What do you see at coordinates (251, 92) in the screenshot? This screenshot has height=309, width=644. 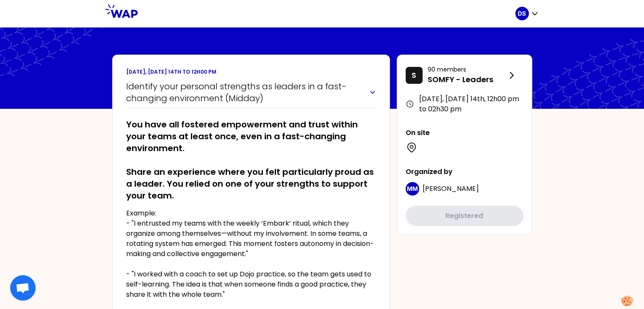 I see `button: Identify your personal strengths as leaders in a fast-changing environment (Midday)` at bounding box center [251, 92].